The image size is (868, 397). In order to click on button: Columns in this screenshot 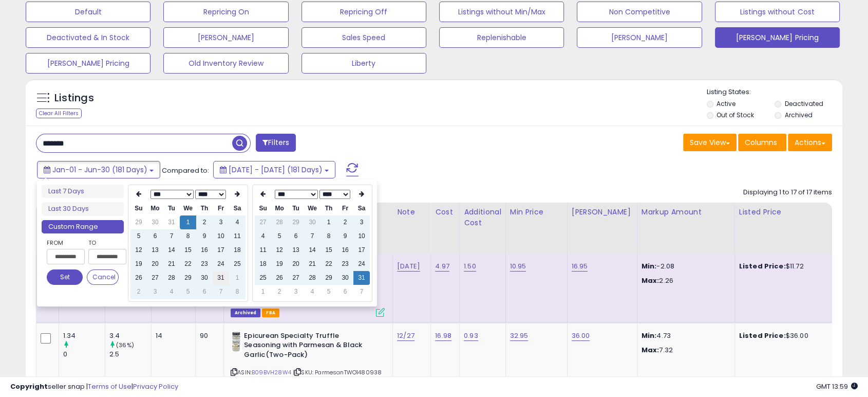, I will do `click(762, 142)`.